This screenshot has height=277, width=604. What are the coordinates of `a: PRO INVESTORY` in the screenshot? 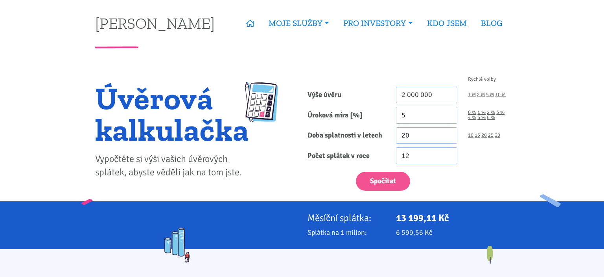 It's located at (378, 23).